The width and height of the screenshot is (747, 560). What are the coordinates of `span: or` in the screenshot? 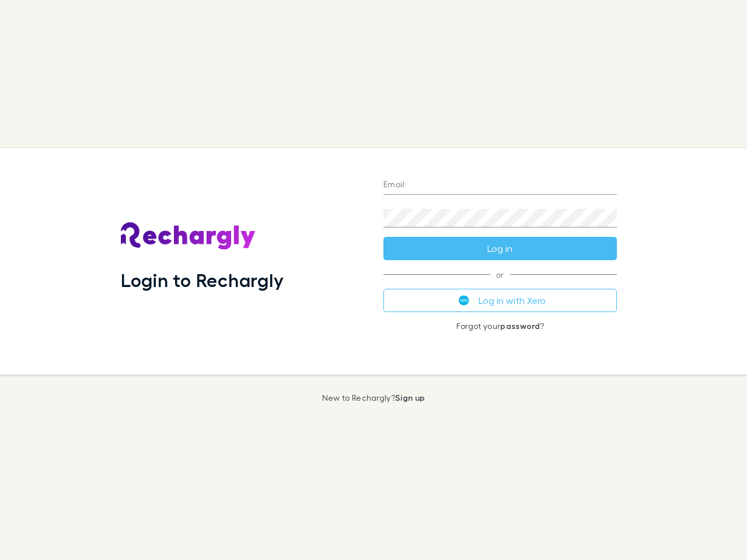 It's located at (500, 274).